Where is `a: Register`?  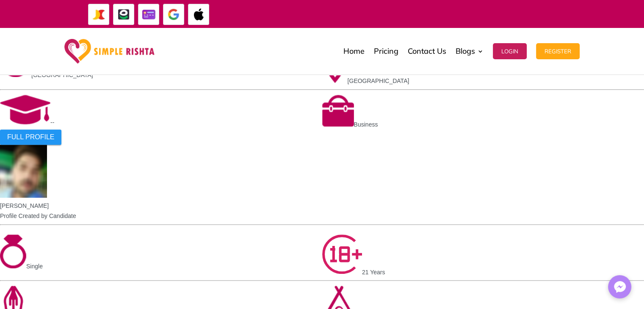 a: Register is located at coordinates (558, 51).